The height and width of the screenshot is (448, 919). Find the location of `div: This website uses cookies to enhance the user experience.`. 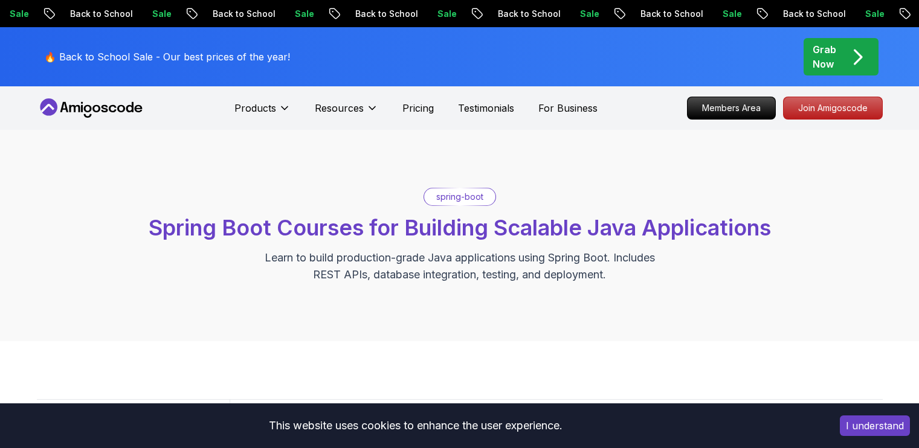

div: This website uses cookies to enhance the user experience. is located at coordinates (415, 426).